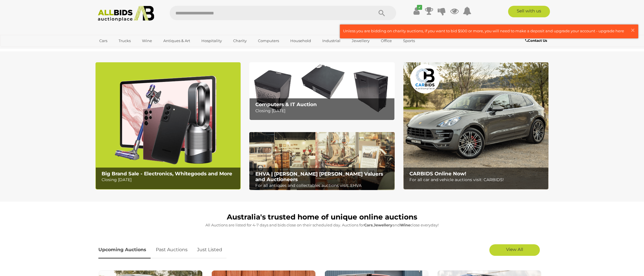 This screenshot has width=644, height=276. What do you see at coordinates (147, 41) in the screenshot?
I see `a: Wine` at bounding box center [147, 41].